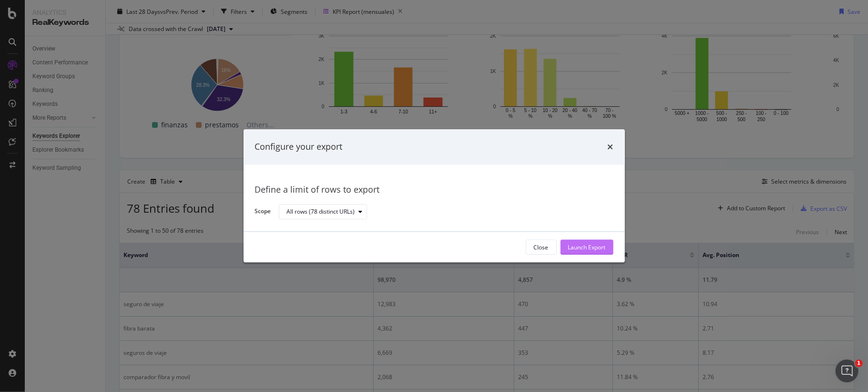 The width and height of the screenshot is (868, 392). I want to click on div: modal, so click(434, 196).